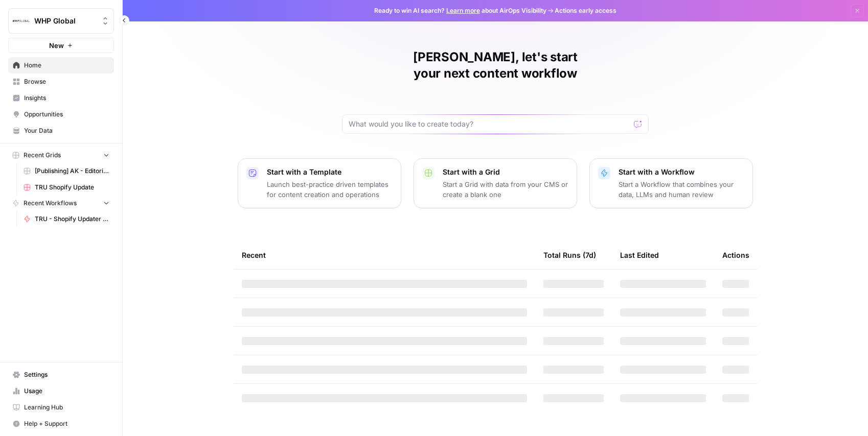  I want to click on button: Start with a WorkflowStart a Workflow that combines your data, LLMs and human review, so click(671, 183).